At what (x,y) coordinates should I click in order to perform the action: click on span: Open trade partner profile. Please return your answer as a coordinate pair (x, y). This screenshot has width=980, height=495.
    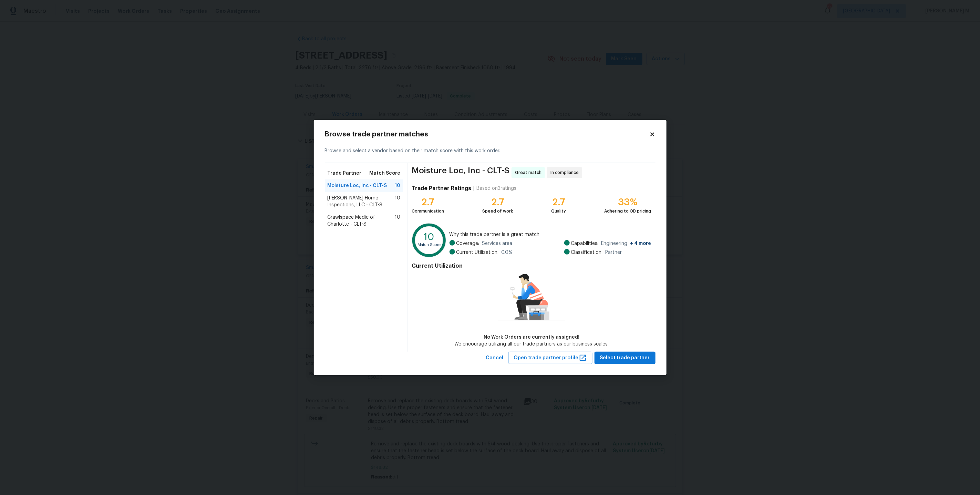
    Looking at the image, I should click on (550, 358).